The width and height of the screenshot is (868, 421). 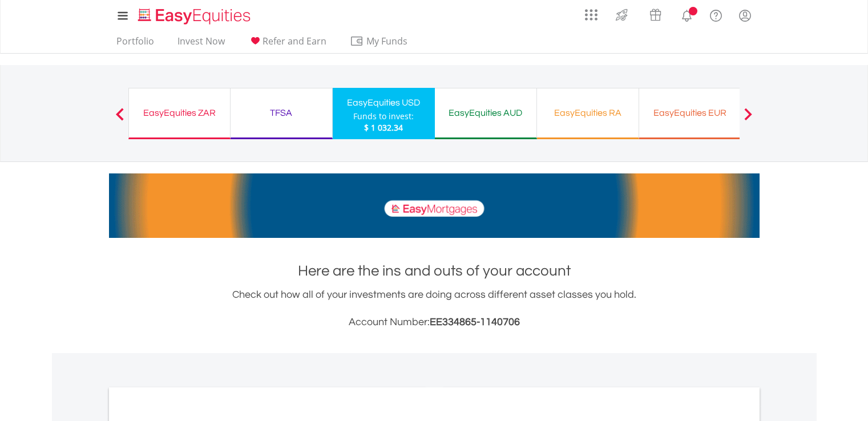 What do you see at coordinates (179, 113) in the screenshot?
I see `div: EasyEquities ZAR` at bounding box center [179, 113].